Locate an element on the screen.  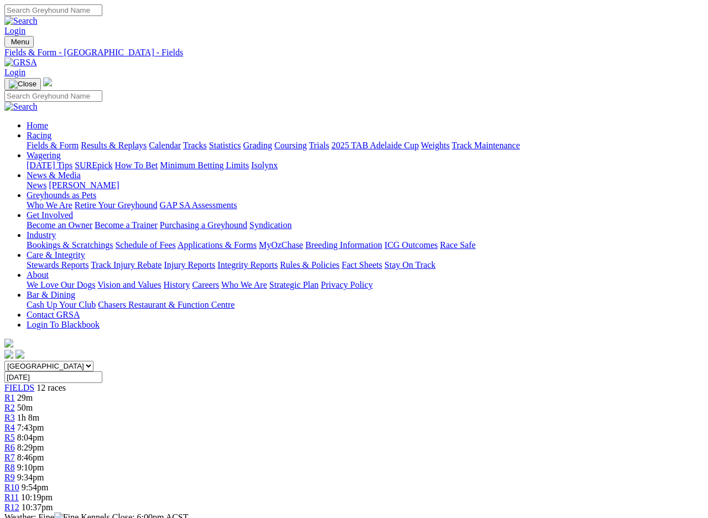
a: R11 is located at coordinates (12, 497).